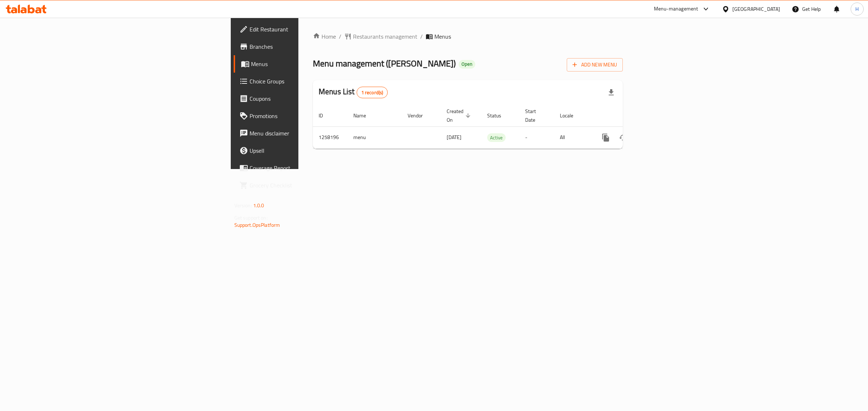 The width and height of the screenshot is (868, 411). Describe the element at coordinates (364, 116) in the screenshot. I see `span: Name` at that location.